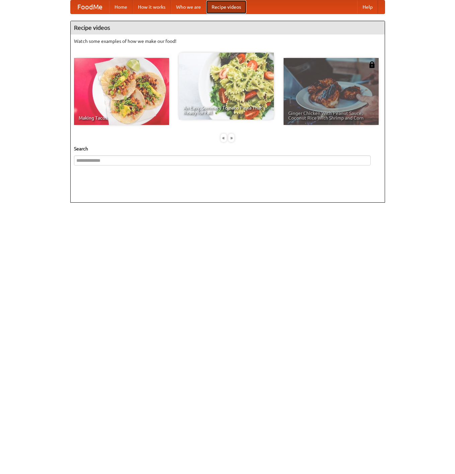 This screenshot has height=474, width=455. I want to click on h4: Recipe videos, so click(228, 28).